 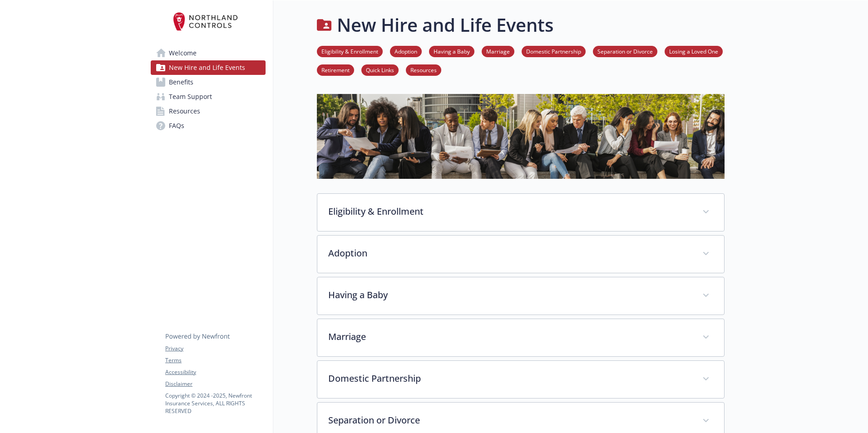 I want to click on a: Terms, so click(x=215, y=360).